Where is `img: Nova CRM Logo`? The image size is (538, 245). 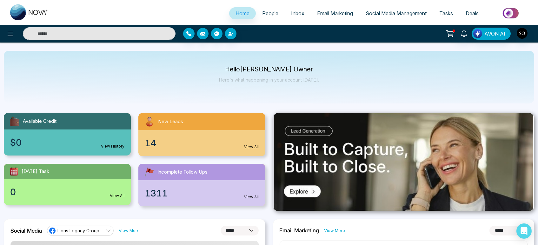 img: Nova CRM Logo is located at coordinates (29, 12).